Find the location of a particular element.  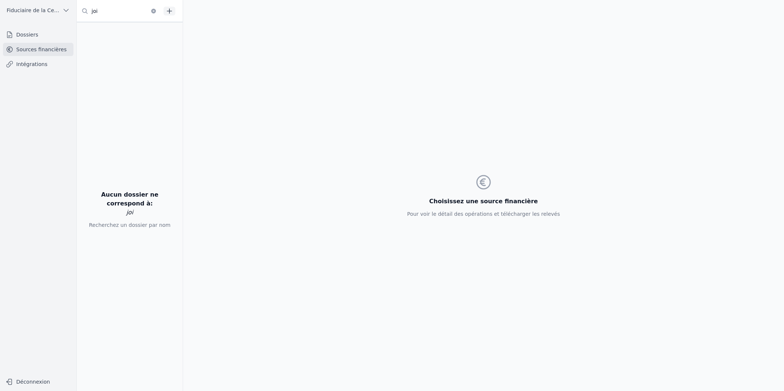

h3: Choisissez une source financière is located at coordinates (484, 202).